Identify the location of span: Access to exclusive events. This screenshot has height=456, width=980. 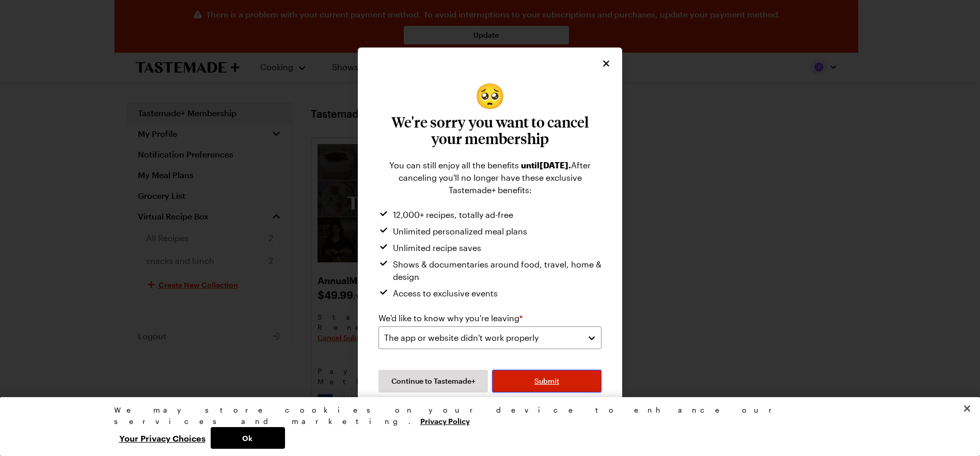
(445, 293).